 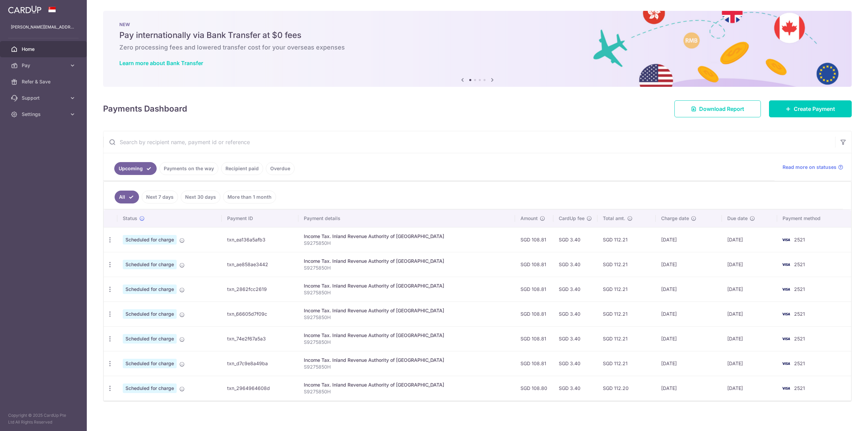 What do you see at coordinates (571, 219) in the screenshot?
I see `span: CardUp fee` at bounding box center [571, 219].